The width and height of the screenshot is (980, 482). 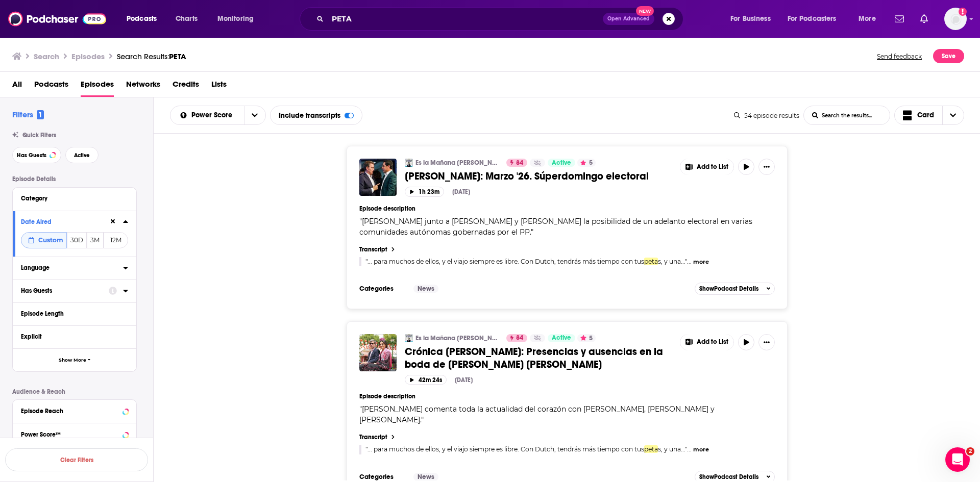 What do you see at coordinates (151, 56) in the screenshot?
I see `a: Search Results:PETA` at bounding box center [151, 56].